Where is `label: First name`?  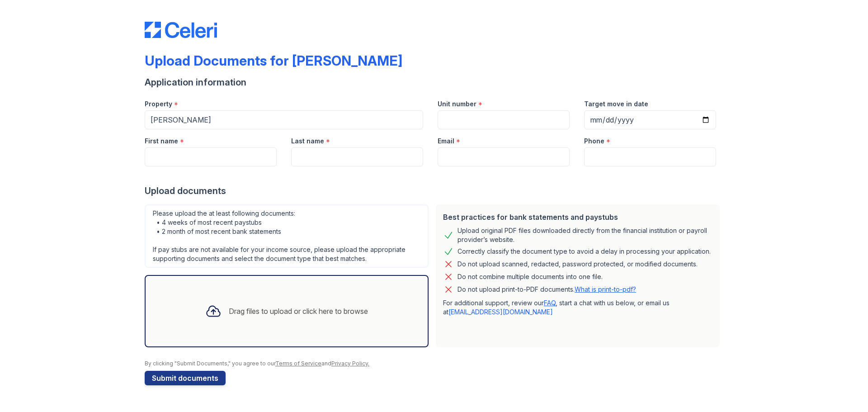 label: First name is located at coordinates (161, 141).